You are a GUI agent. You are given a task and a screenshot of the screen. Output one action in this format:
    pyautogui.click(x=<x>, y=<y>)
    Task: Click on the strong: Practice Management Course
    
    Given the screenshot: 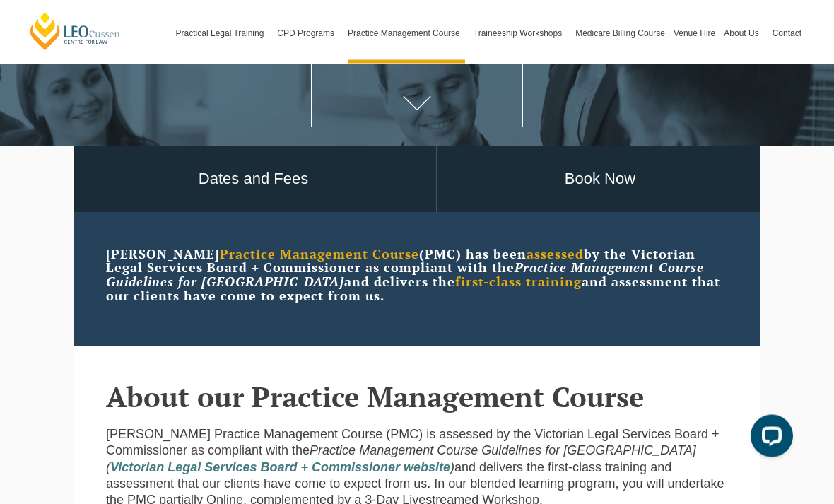 What is the action you would take?
    pyautogui.click(x=319, y=254)
    